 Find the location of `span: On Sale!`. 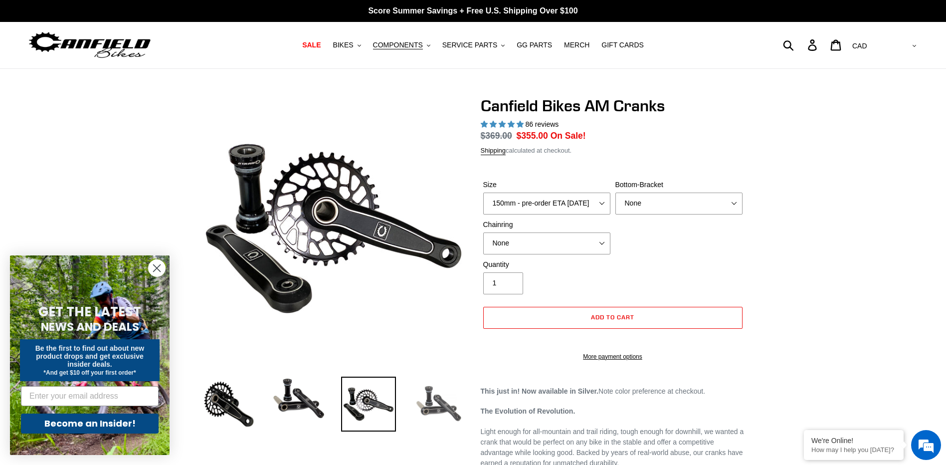

span: On Sale! is located at coordinates (568, 136).